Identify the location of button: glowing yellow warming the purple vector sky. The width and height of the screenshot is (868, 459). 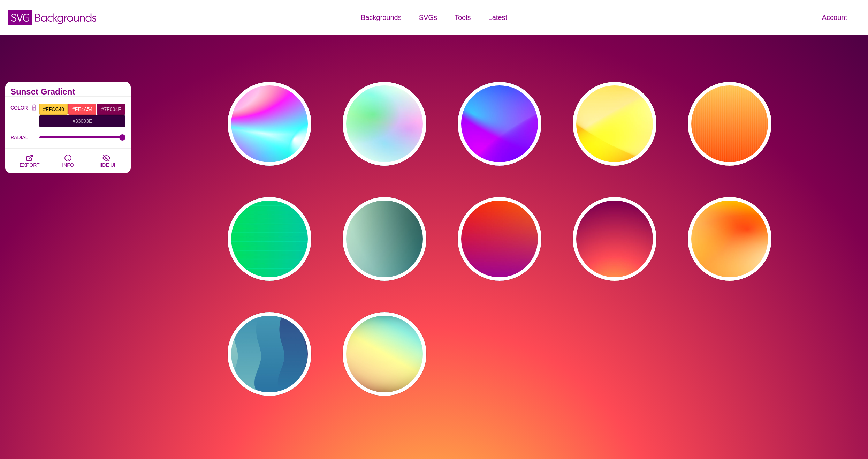
(614, 239).